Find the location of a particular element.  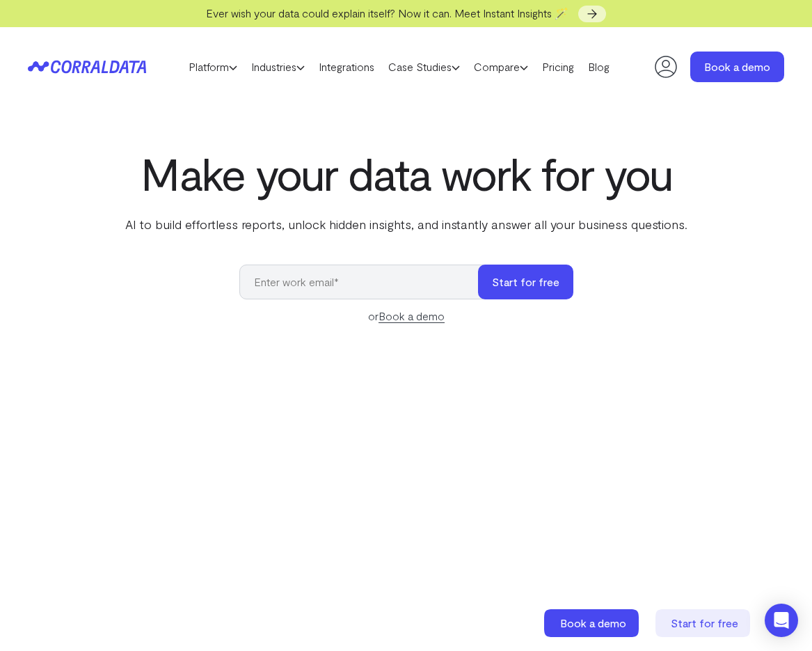

a: Start for free is located at coordinates (704, 623).